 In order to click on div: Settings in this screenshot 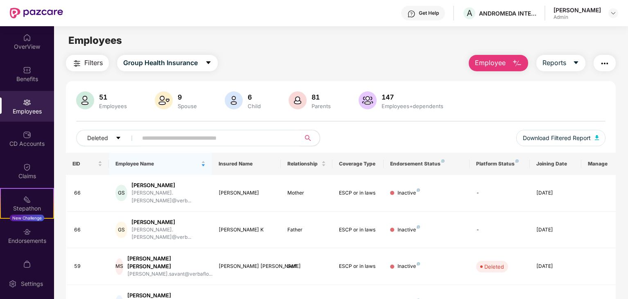, I will do `click(32, 284)`.